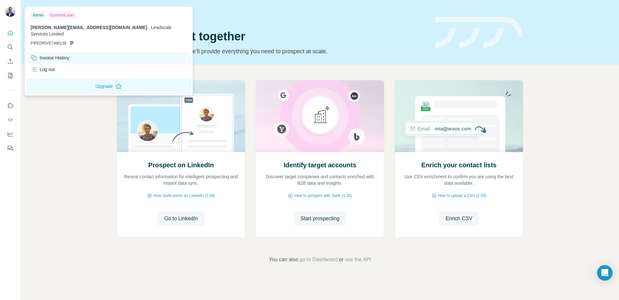  What do you see at coordinates (10, 12) in the screenshot?
I see `img: Avatar` at bounding box center [10, 12].